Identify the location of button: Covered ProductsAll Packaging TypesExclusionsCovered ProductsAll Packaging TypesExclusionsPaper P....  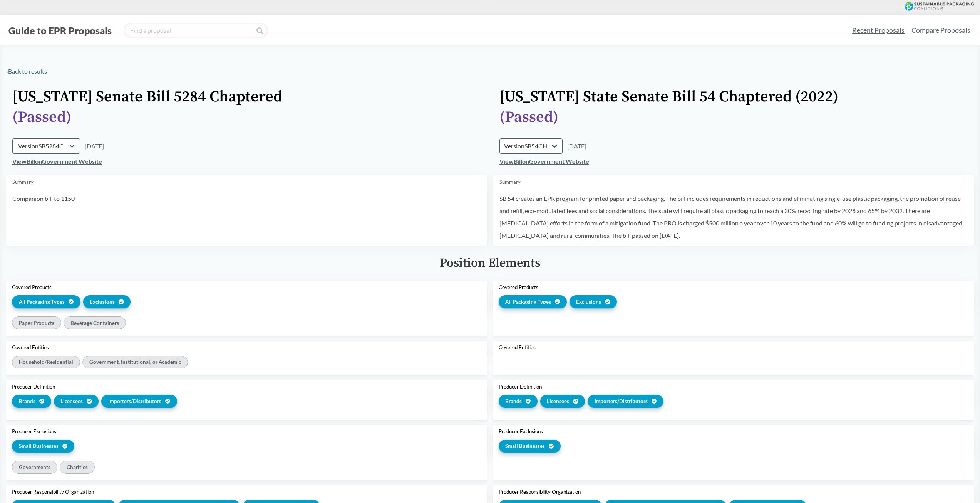
(490, 309).